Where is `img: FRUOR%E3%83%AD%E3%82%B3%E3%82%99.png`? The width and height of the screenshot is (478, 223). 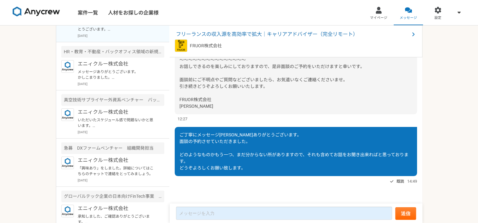 img: FRUOR%E3%83%AD%E3%82%B3%E3%82%99.png is located at coordinates (181, 46).